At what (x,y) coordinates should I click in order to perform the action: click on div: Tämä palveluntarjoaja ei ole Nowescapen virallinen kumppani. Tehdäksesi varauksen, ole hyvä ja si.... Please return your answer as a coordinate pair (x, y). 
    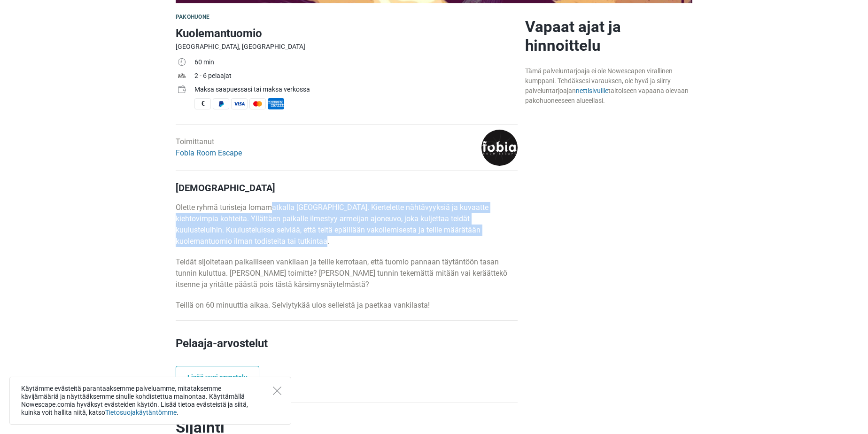
    Looking at the image, I should click on (609, 86).